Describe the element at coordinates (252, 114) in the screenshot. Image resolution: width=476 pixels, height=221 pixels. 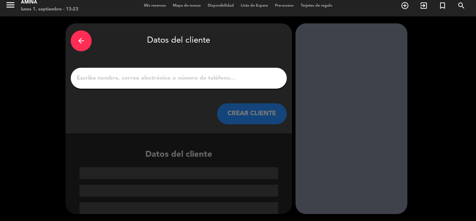
I see `button: CREAR CLIENTE` at that location.